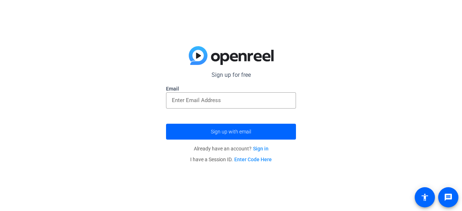 The image size is (462, 211). What do you see at coordinates (253, 160) in the screenshot?
I see `a: Enter Code Here` at bounding box center [253, 160].